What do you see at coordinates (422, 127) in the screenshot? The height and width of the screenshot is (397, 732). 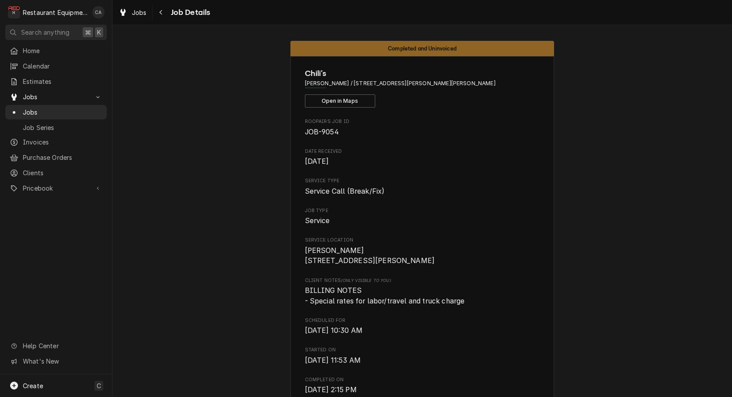 I see `div: Roopairs Job ID` at bounding box center [422, 127].